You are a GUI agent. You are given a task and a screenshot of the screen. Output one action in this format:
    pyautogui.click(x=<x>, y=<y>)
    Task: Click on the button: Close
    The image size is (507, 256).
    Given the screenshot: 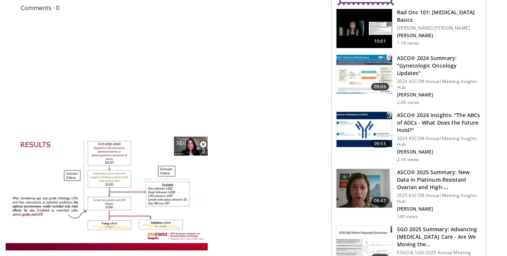 What is the action you would take?
    pyautogui.click(x=203, y=145)
    